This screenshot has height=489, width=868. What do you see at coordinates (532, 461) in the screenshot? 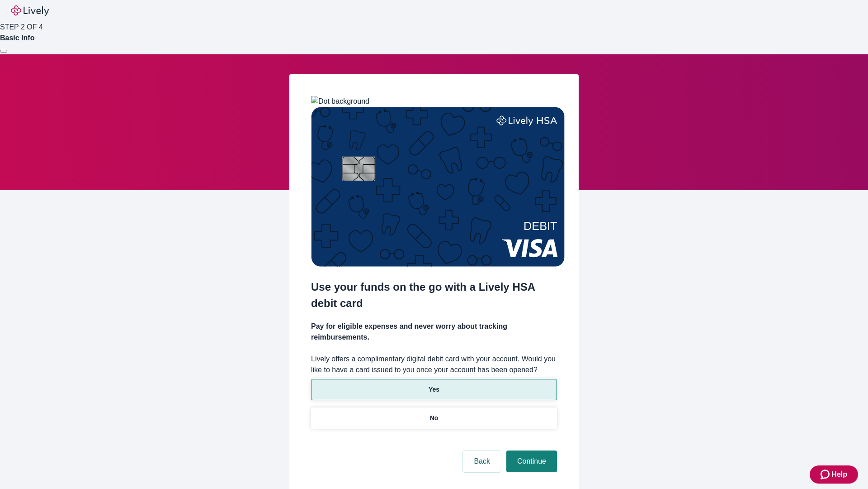
I see `button: Continue` at bounding box center [532, 461].